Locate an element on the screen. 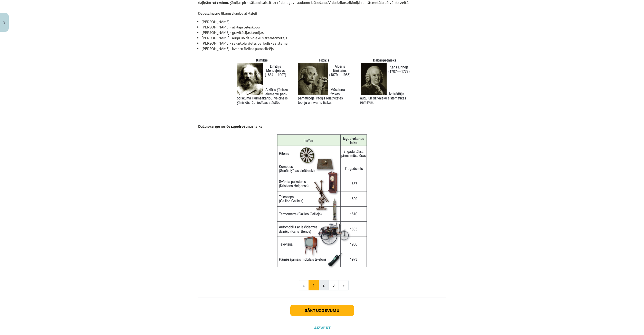 This screenshot has width=644, height=335. u: Dabaszinātņu likumsakarību atklājēji is located at coordinates (228, 13).